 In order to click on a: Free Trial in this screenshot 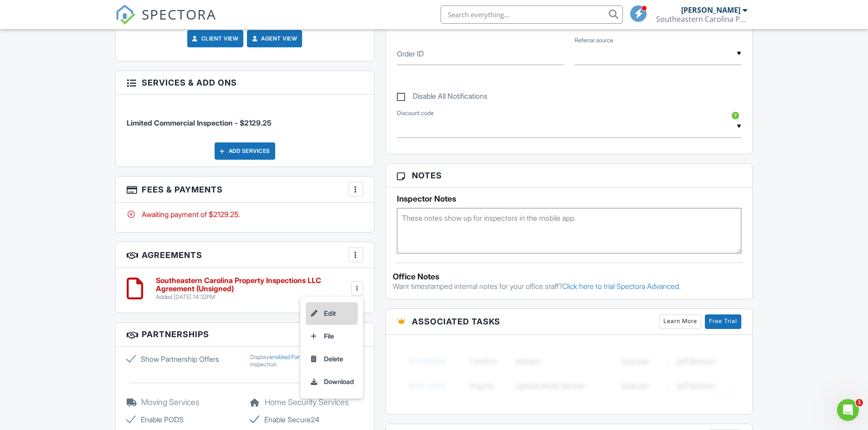, I will do `click(723, 322)`.